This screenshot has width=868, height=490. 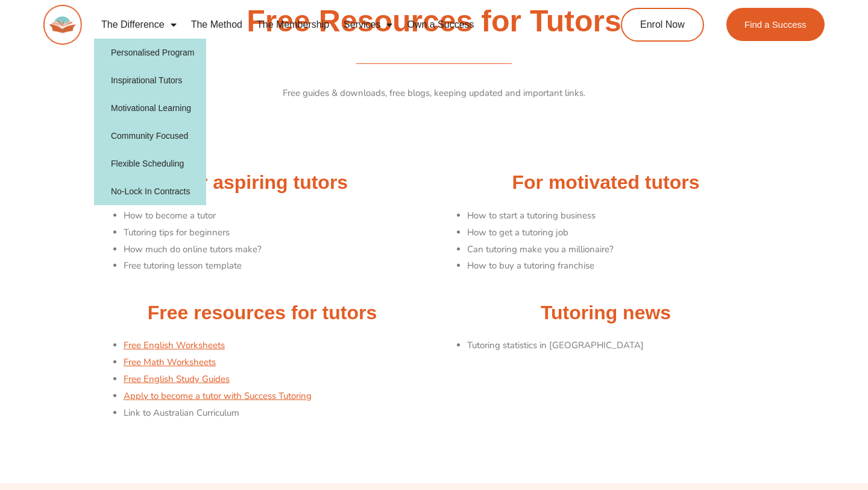 I want to click on h2: For motivated tutors, so click(x=606, y=183).